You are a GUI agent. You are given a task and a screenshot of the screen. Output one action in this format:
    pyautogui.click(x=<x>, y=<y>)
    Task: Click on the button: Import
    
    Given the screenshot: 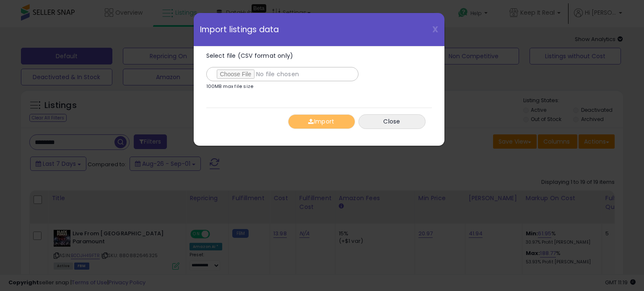 What is the action you would take?
    pyautogui.click(x=322, y=121)
    